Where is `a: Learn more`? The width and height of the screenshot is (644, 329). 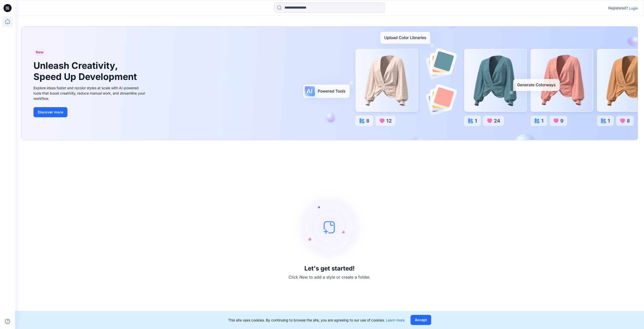
a: Learn more is located at coordinates (396, 320).